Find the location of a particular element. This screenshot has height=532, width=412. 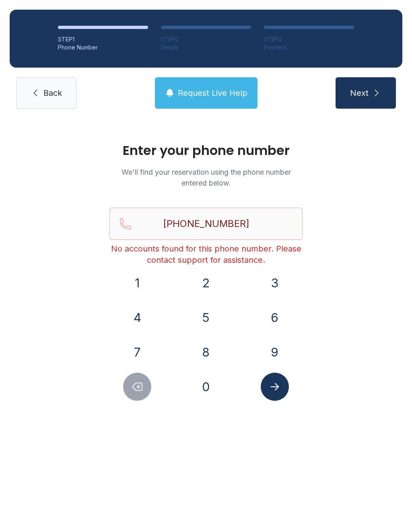

button: Delete number is located at coordinates (137, 386).